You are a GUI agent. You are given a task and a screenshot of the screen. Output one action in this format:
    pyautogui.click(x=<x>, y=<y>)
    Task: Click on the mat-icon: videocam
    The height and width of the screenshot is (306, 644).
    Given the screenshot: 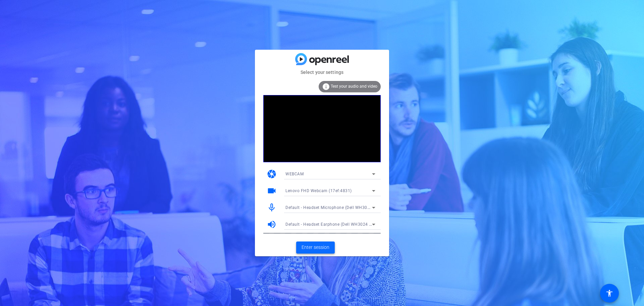 What is the action you would take?
    pyautogui.click(x=272, y=190)
    